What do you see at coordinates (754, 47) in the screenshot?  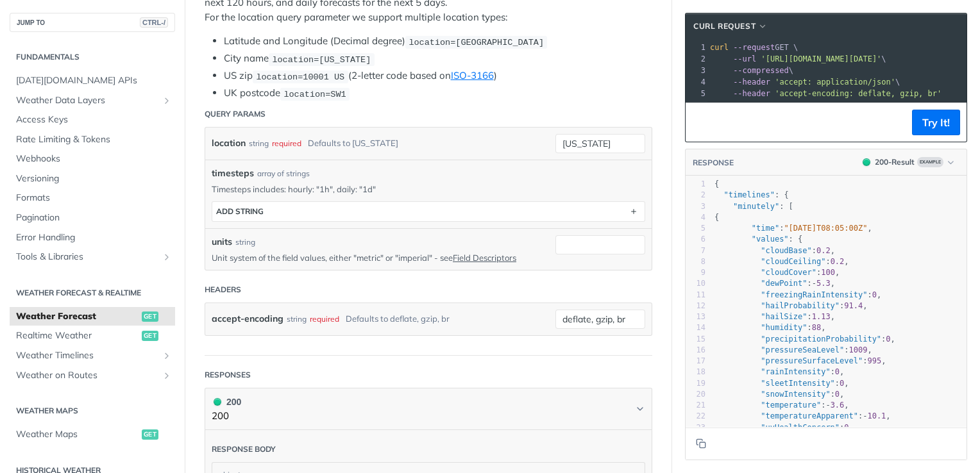 I see `span: GET \` at bounding box center [754, 47].